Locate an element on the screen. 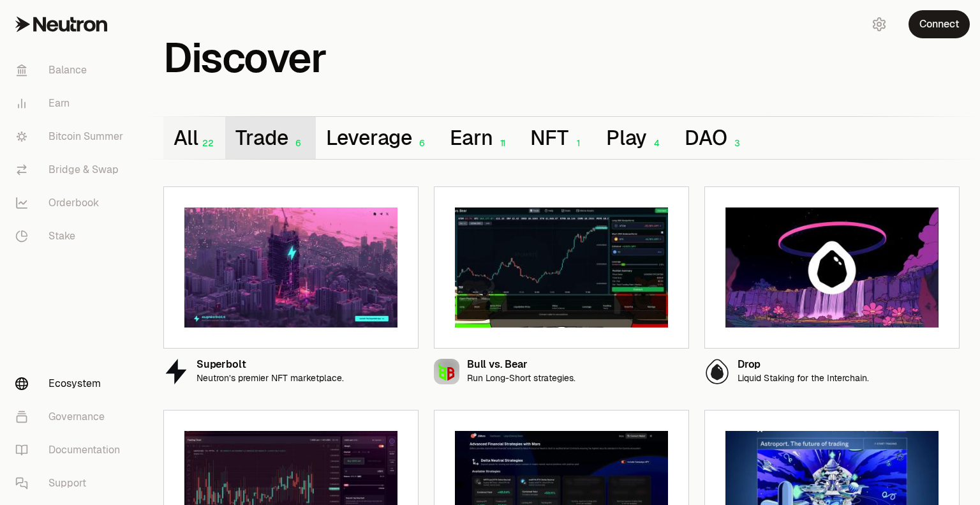 The height and width of the screenshot is (505, 980). a: Support is located at coordinates (72, 483).